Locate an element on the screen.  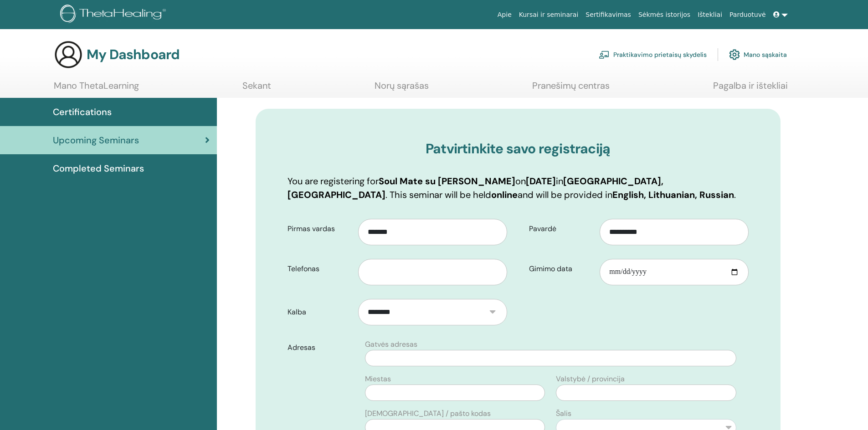
b: English, Lithuanian, Russian is located at coordinates (673, 195).